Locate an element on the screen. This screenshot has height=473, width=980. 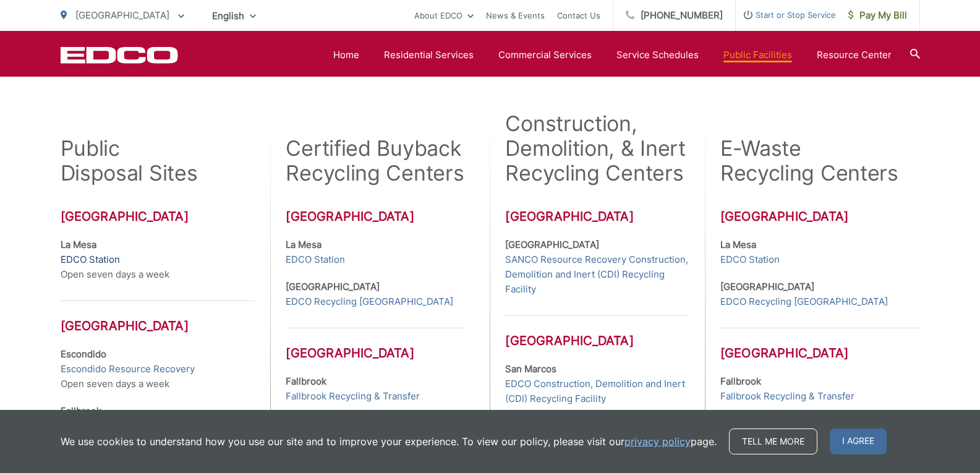
strong: San Marcos is located at coordinates (530, 369).